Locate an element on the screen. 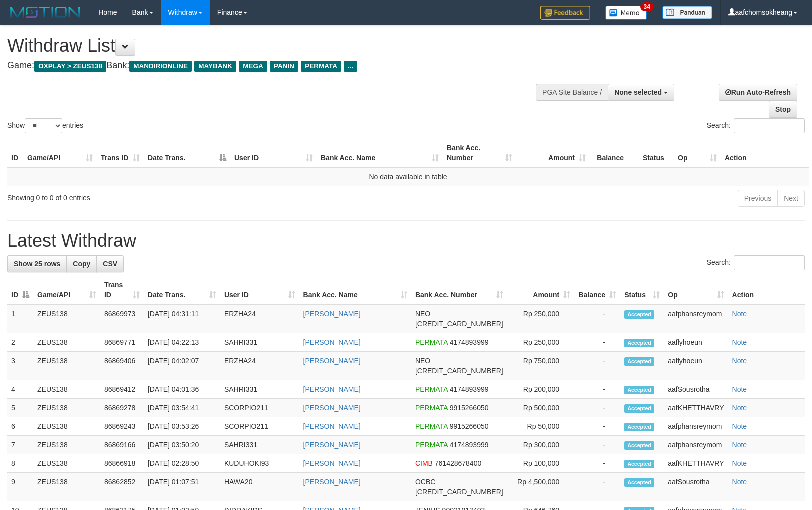 The image size is (812, 510). a: Show 25 rows is located at coordinates (37, 264).